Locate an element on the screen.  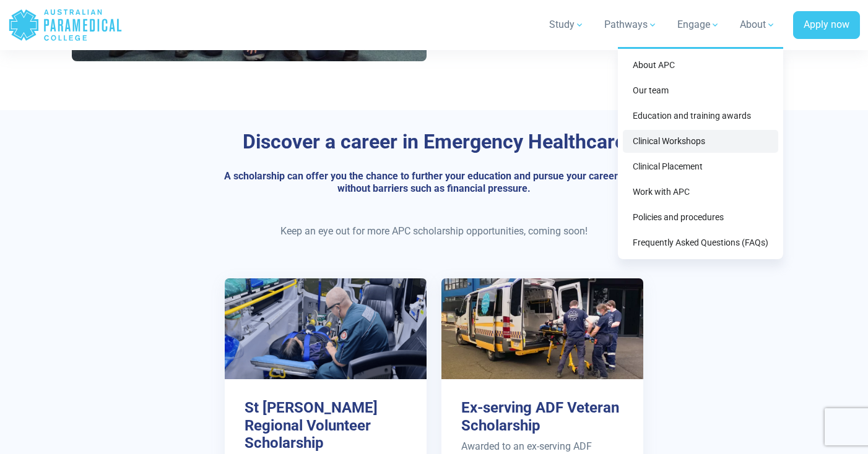
a: Clinical Workshops is located at coordinates (700, 141).